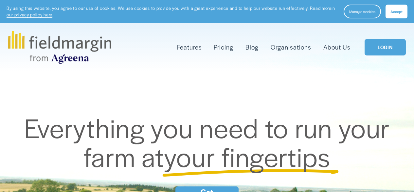 The image size is (414, 192). Describe the element at coordinates (396, 11) in the screenshot. I see `button: Accept` at that location.